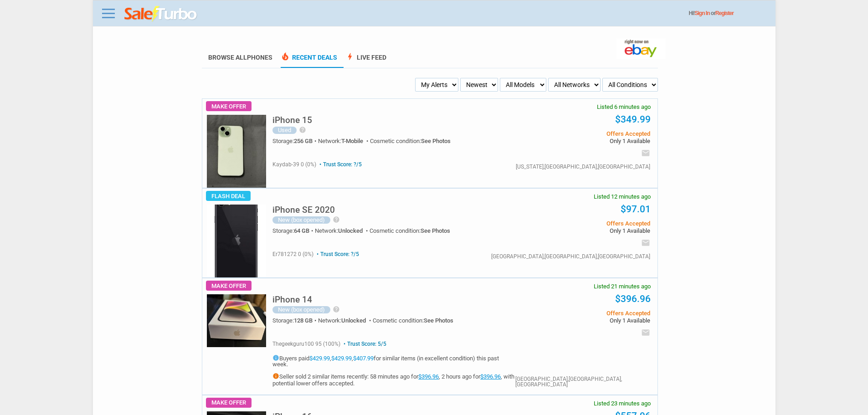 Image resolution: width=868 pixels, height=415 pixels. Describe the element at coordinates (260, 57) in the screenshot. I see `span: Phones` at that location.